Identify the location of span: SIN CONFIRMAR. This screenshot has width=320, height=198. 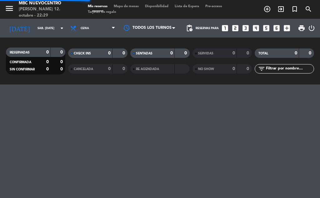
(22, 69).